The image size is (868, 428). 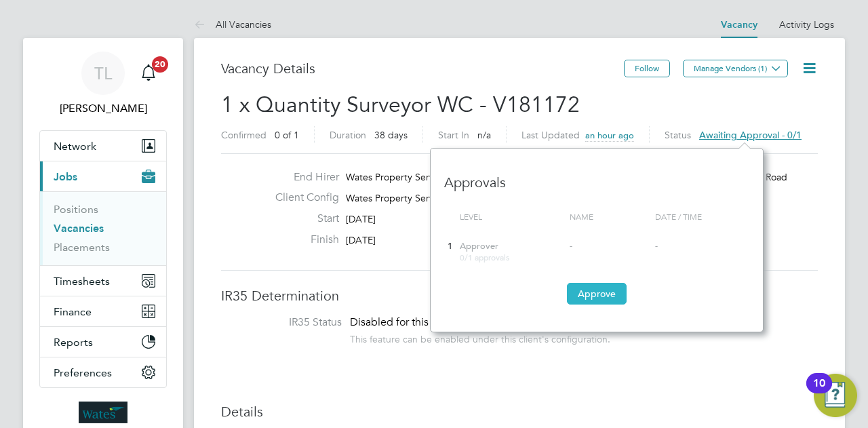 What do you see at coordinates (160, 64) in the screenshot?
I see `span: 20` at bounding box center [160, 64].